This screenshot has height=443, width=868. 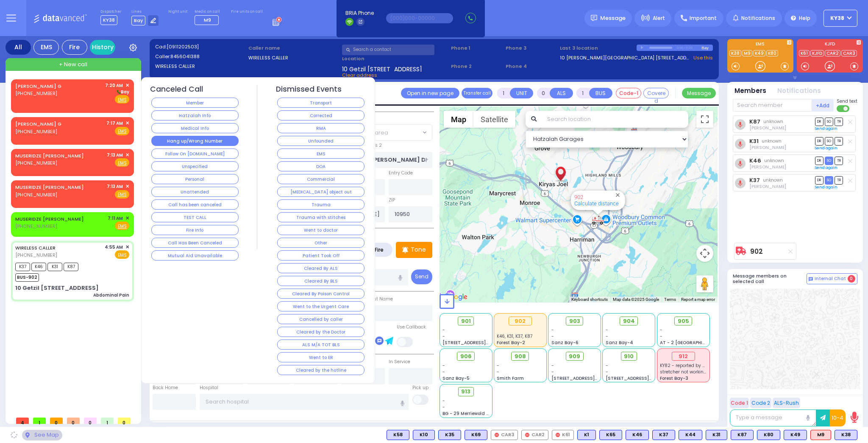 I want to click on label: ZIP, so click(x=391, y=200).